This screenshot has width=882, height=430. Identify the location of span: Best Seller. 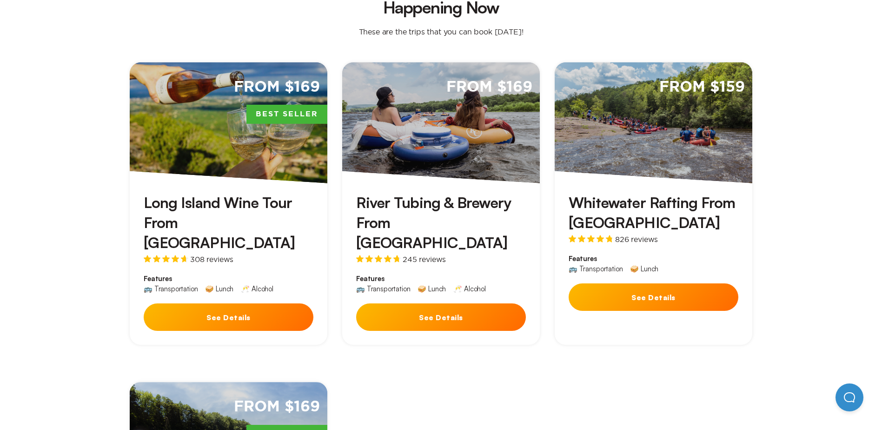
(287, 114).